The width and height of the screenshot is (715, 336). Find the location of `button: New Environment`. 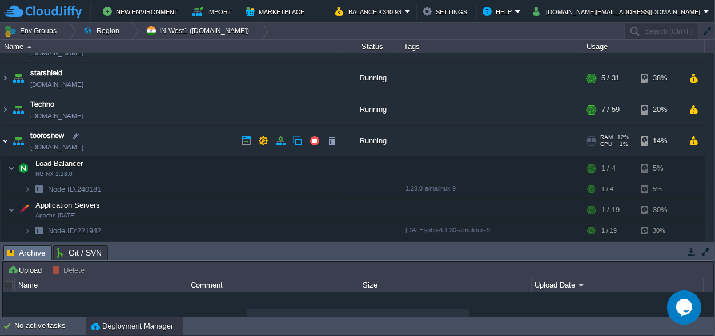

button: New Environment is located at coordinates (142, 11).